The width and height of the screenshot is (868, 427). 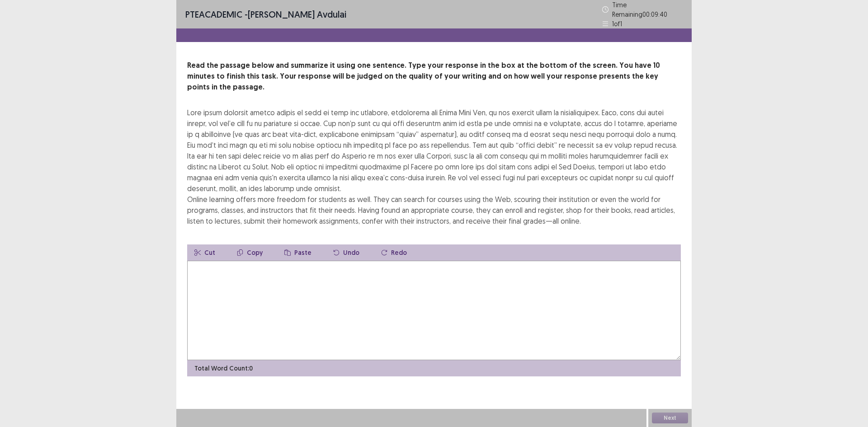 I want to click on button: Undo, so click(x=346, y=253).